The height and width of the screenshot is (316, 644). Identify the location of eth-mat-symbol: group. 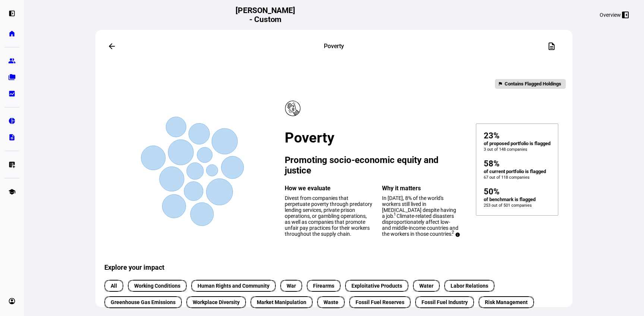
(12, 61).